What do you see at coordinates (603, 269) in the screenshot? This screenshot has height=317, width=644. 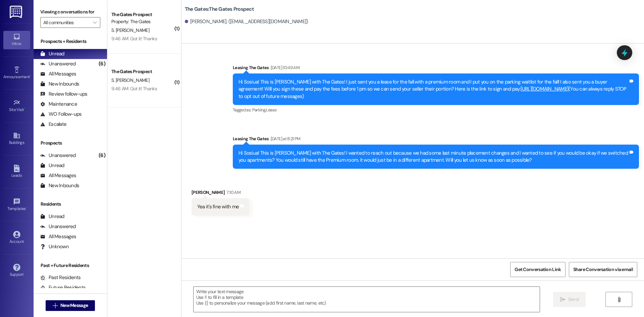 I see `span: Share Conversation via email` at bounding box center [603, 269].